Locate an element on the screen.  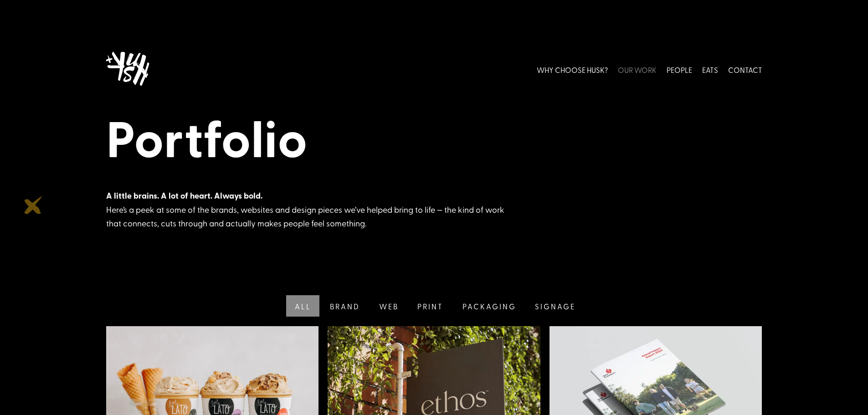
a: PEOPLE is located at coordinates (680, 70).